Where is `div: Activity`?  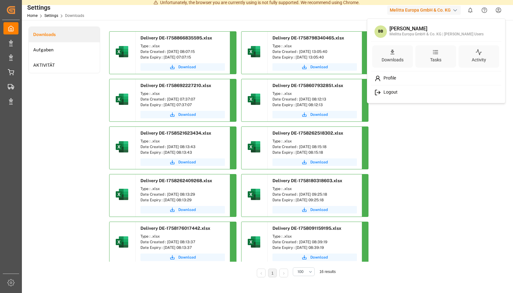
div: Activity is located at coordinates (479, 60).